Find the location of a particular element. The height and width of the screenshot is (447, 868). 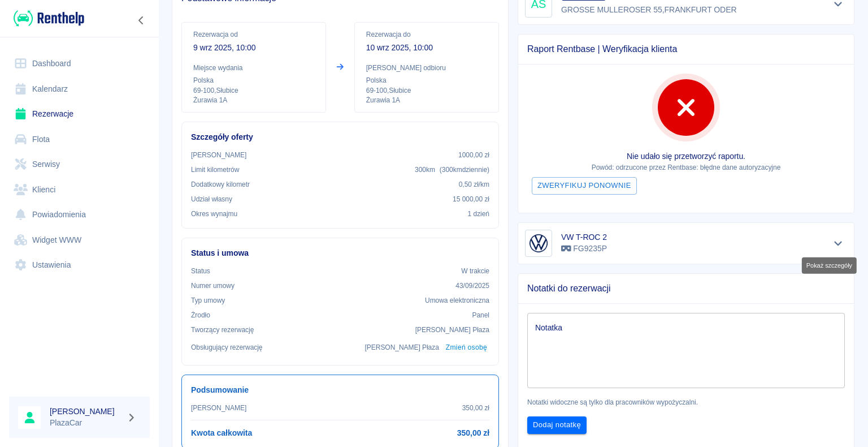

a: Kalendarz is located at coordinates (79, 89).